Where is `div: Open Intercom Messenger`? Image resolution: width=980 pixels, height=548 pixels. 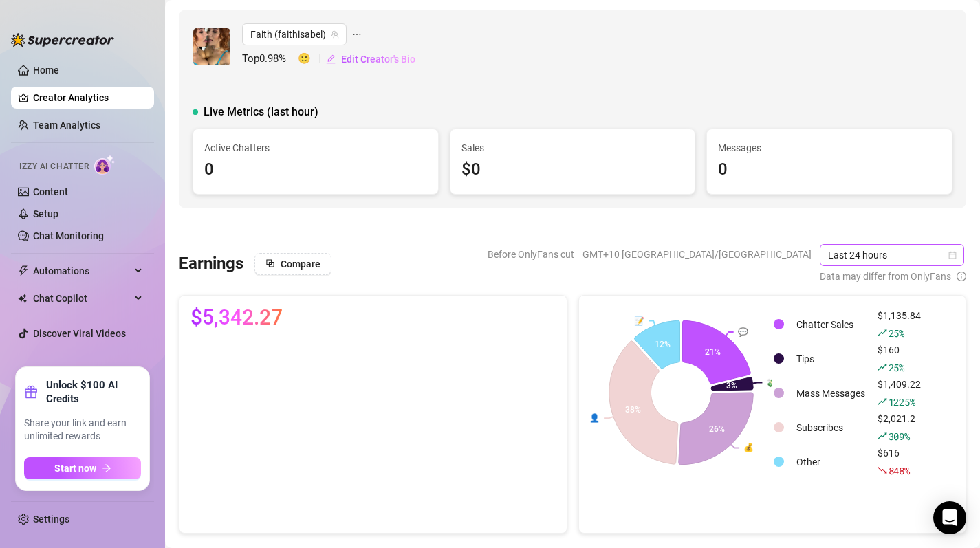 div: Open Intercom Messenger is located at coordinates (950, 518).